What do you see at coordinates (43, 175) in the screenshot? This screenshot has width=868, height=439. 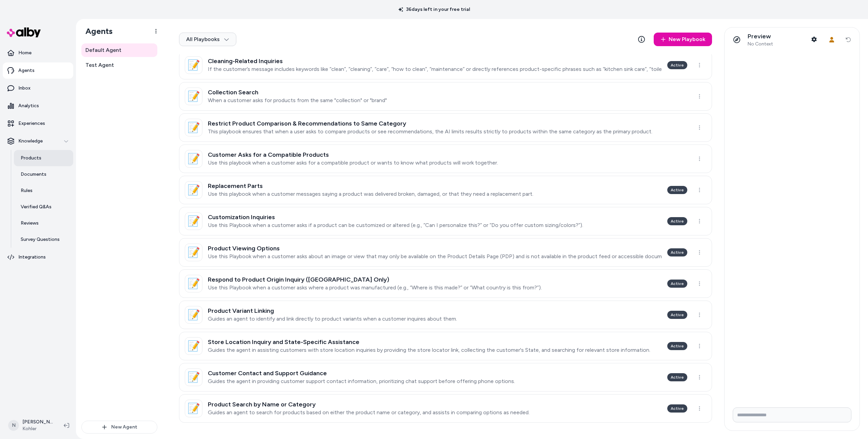 I see `a: Documents` at bounding box center [43, 175].